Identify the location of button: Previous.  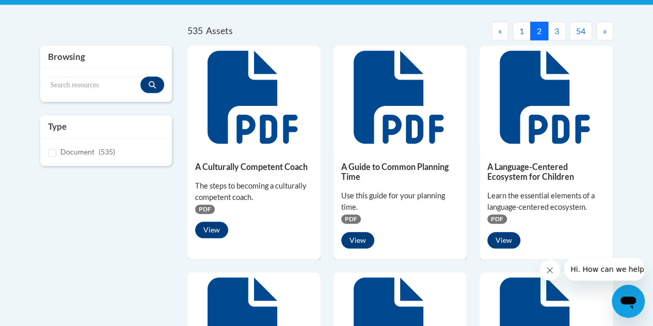
(500, 31).